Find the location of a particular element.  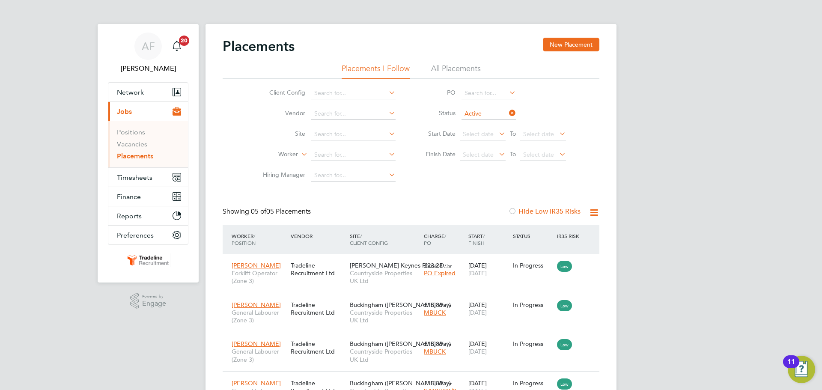

span: Engage is located at coordinates (154, 304).